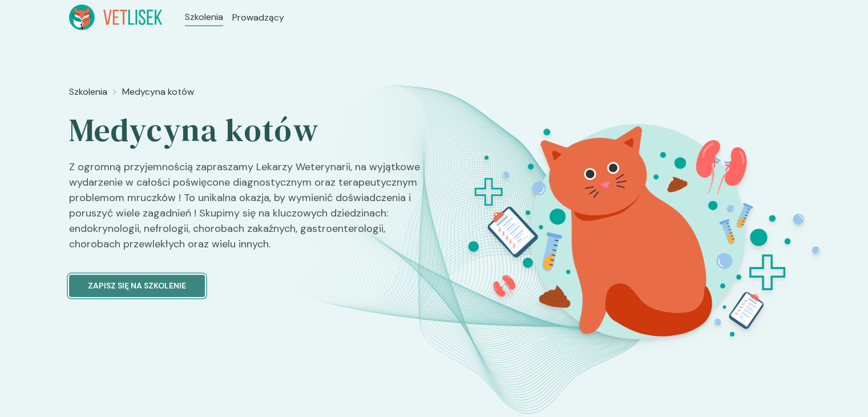  I want to click on a: Zapisz się na szkolenie, so click(247, 278).